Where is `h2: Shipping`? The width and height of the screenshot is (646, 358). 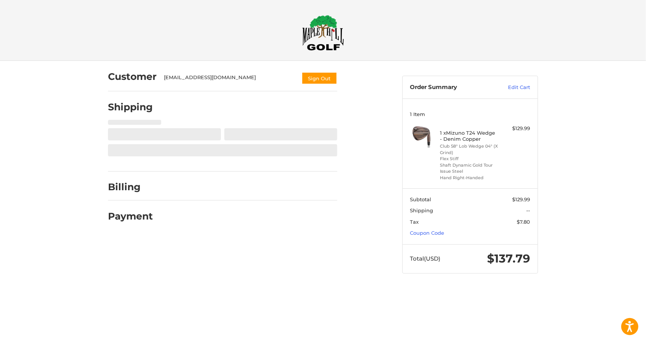 h2: Shipping is located at coordinates (130, 107).